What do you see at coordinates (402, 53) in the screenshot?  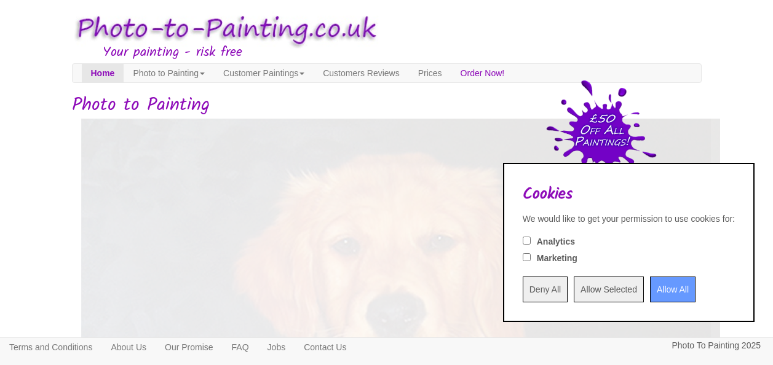 I see `h3: Your painting - risk free` at bounding box center [402, 53].